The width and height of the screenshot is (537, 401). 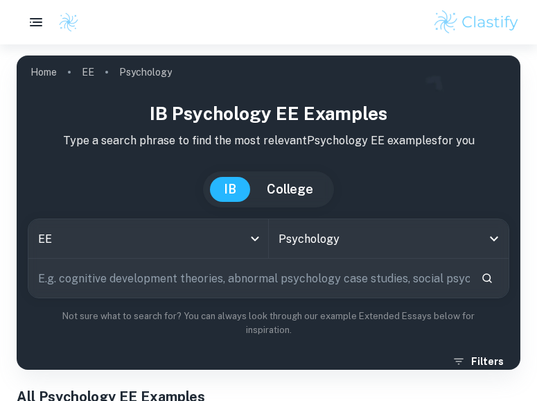 What do you see at coordinates (88, 72) in the screenshot?
I see `a: EE` at bounding box center [88, 72].